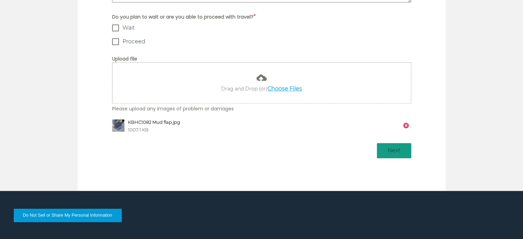 The image size is (523, 239). Describe the element at coordinates (263, 130) in the screenshot. I see `p: 1007.1 KB` at that location.